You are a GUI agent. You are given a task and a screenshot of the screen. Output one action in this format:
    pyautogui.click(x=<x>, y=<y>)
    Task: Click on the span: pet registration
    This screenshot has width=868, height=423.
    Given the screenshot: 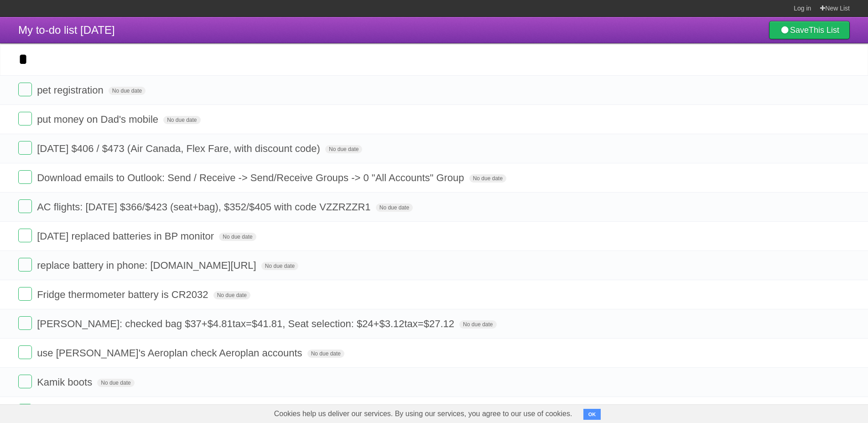 What is the action you would take?
    pyautogui.click(x=71, y=90)
    